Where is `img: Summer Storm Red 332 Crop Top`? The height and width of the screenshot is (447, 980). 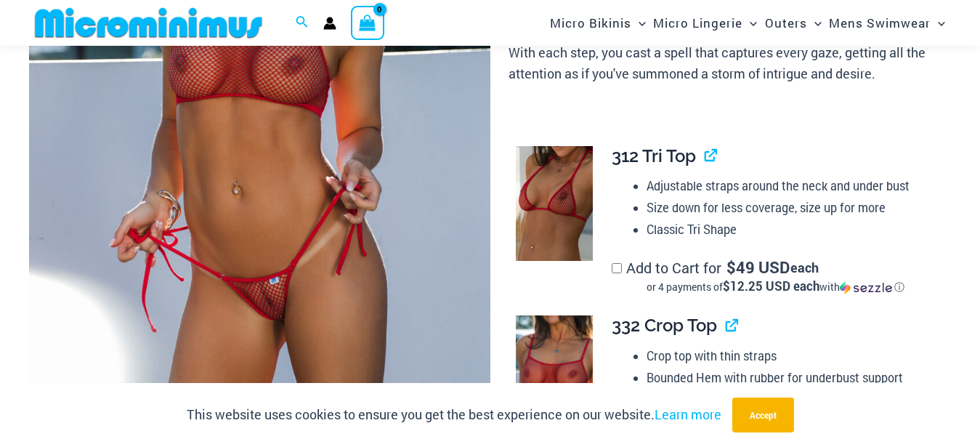
img: Summer Storm Red 332 Crop Top is located at coordinates (555, 372).